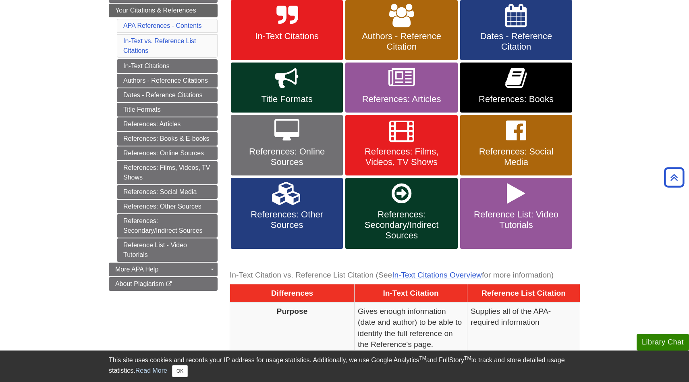  What do you see at coordinates (292, 293) in the screenshot?
I see `span: Differences` at bounding box center [292, 293].